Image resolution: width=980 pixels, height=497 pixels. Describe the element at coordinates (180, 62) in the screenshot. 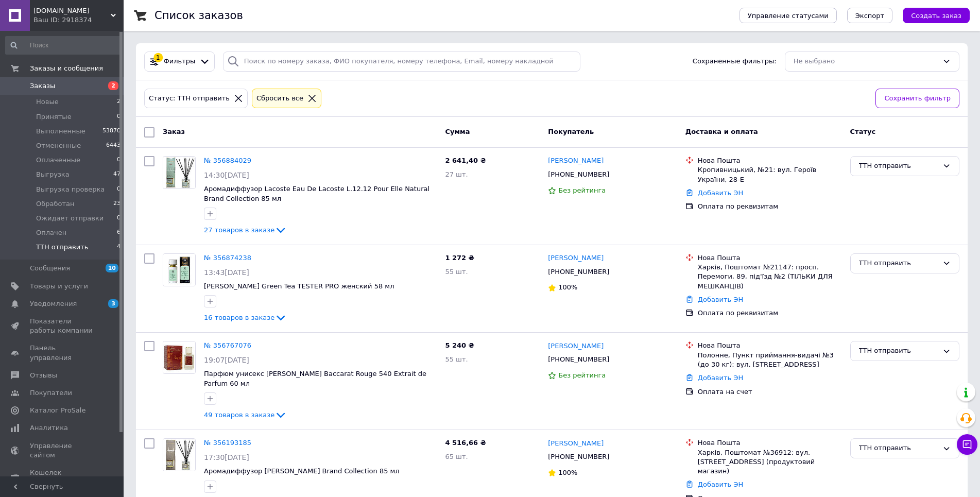

I see `span: Фильтры` at that location.